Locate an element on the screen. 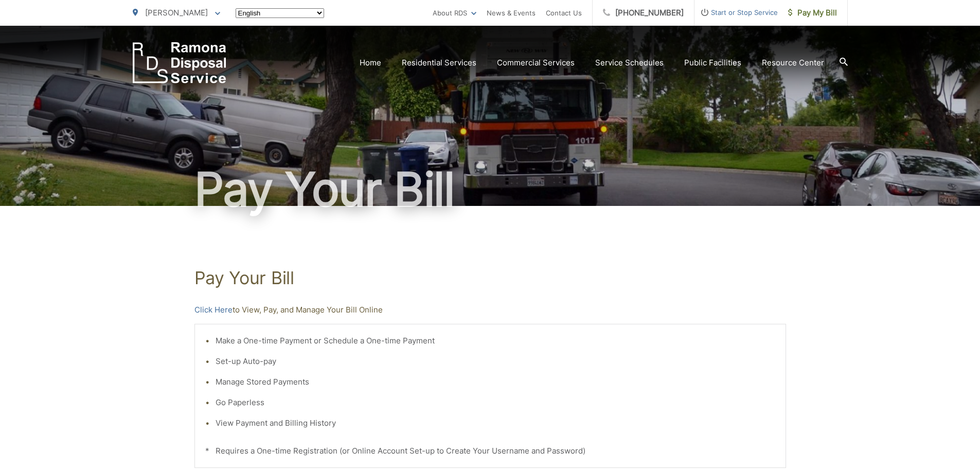 The width and height of the screenshot is (980, 469). span: Pay My Bill is located at coordinates (812, 13).